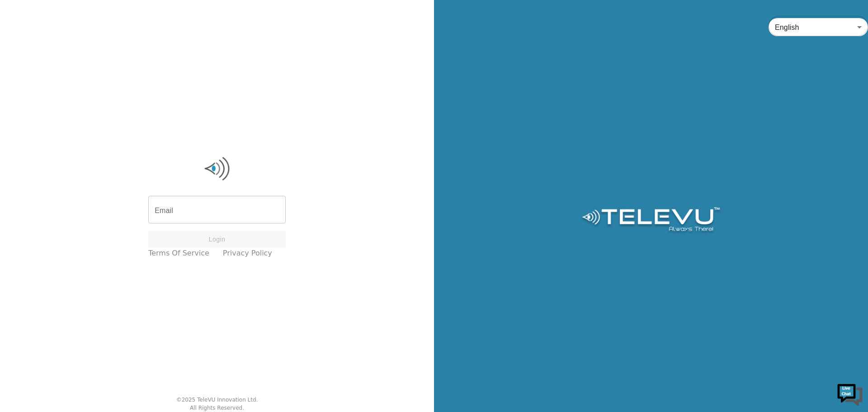 Image resolution: width=868 pixels, height=412 pixels. What do you see at coordinates (818, 27) in the screenshot?
I see `div: English` at bounding box center [818, 27].